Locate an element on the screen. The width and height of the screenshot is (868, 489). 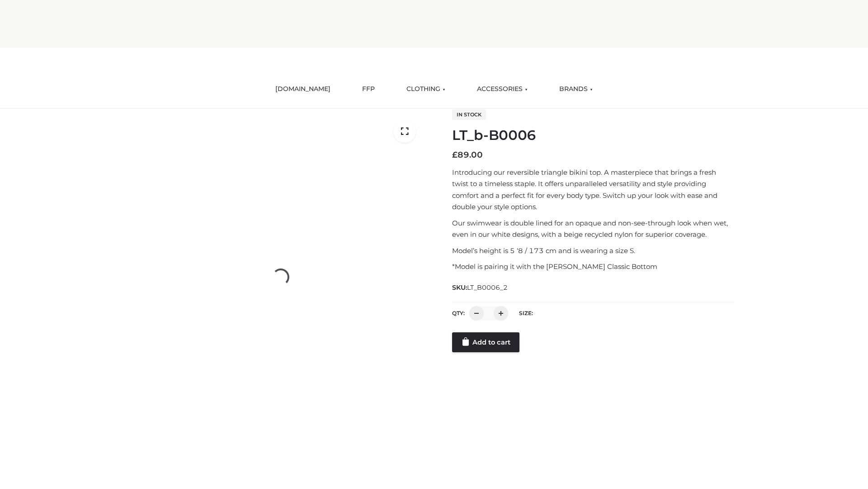
a: BRANDS is located at coordinates (576, 89).